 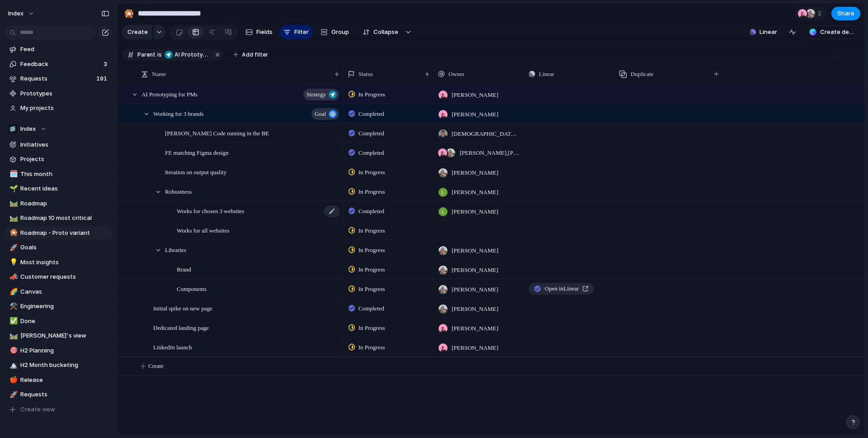 What do you see at coordinates (59, 79) in the screenshot?
I see `a: Requests191` at bounding box center [59, 79].